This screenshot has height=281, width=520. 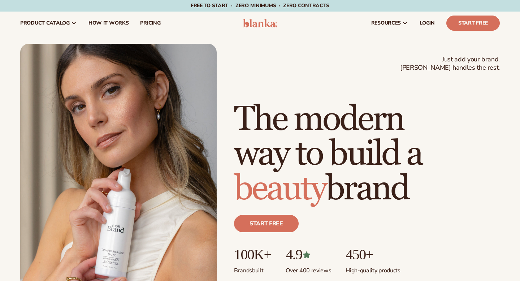 I want to click on span: beauty, so click(x=280, y=188).